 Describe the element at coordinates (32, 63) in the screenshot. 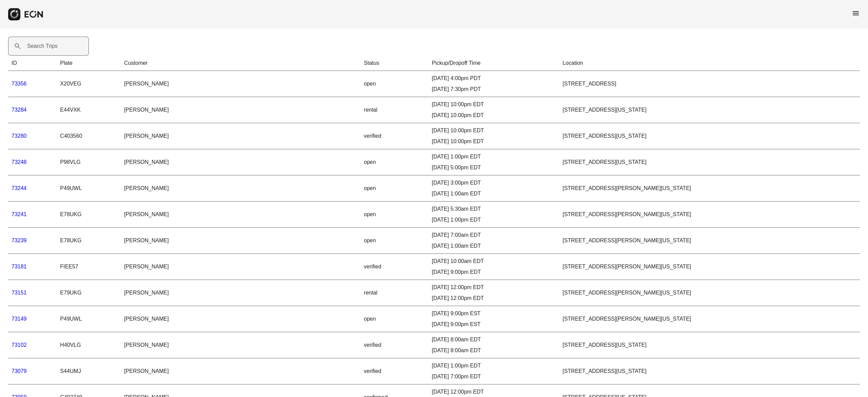

I see `th: ID` at that location.